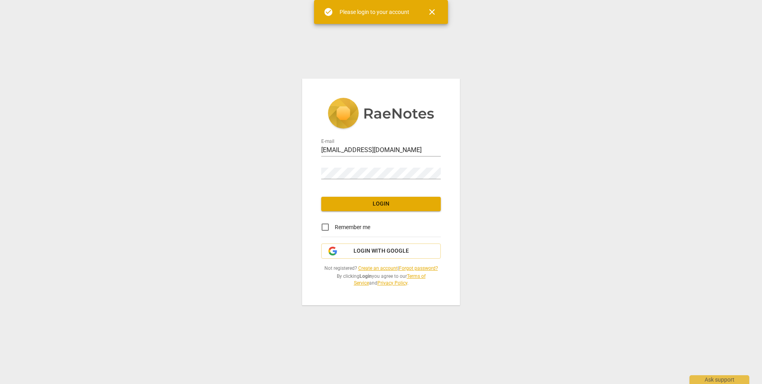 Image resolution: width=762 pixels, height=384 pixels. What do you see at coordinates (328, 12) in the screenshot?
I see `span: check_circle` at bounding box center [328, 12].